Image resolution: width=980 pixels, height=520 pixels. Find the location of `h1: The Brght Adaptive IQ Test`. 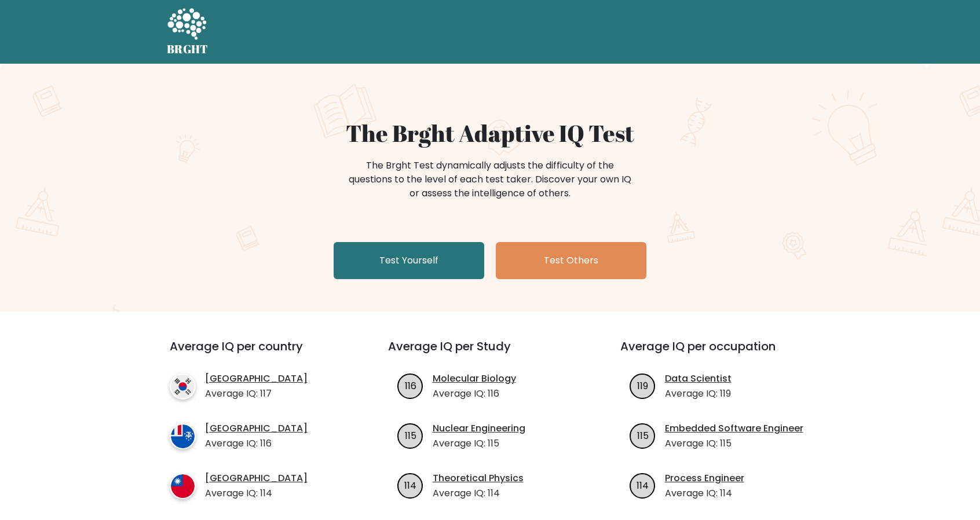

h1: The Brght Adaptive IQ Test is located at coordinates (490, 134).